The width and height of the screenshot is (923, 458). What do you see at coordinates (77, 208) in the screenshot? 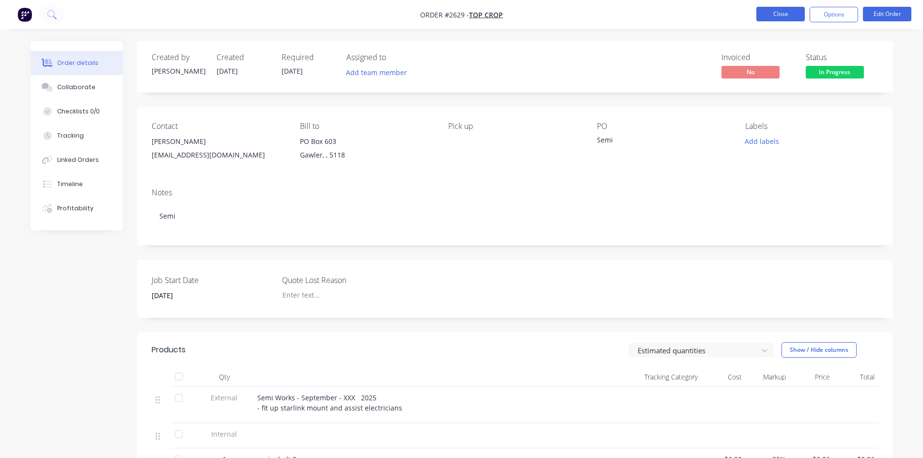
I see `button: Profitability` at bounding box center [77, 208].